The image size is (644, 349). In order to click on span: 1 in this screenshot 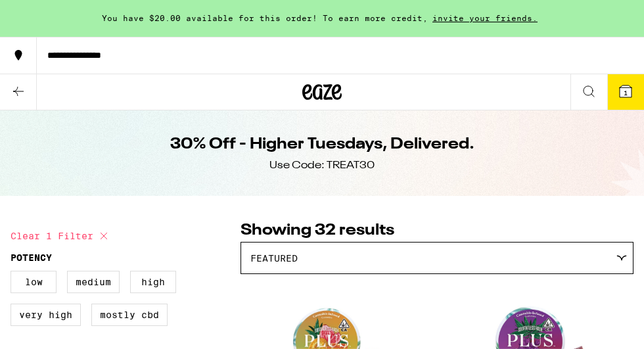, I will do `click(626, 93)`.